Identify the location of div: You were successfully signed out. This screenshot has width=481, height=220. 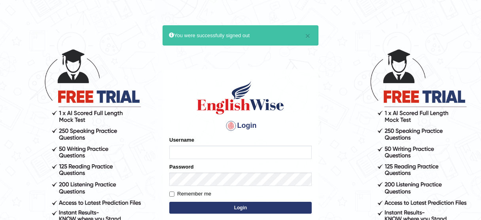
(240, 35).